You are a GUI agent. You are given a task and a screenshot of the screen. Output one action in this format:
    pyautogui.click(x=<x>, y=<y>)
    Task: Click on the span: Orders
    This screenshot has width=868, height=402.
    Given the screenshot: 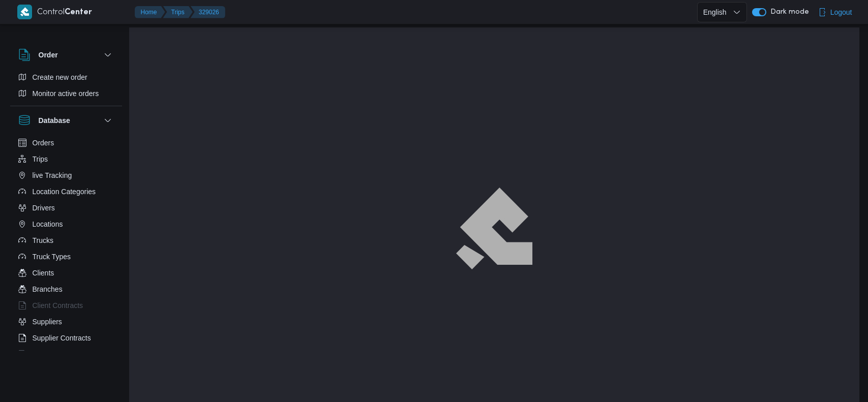 What is the action you would take?
    pyautogui.click(x=43, y=143)
    